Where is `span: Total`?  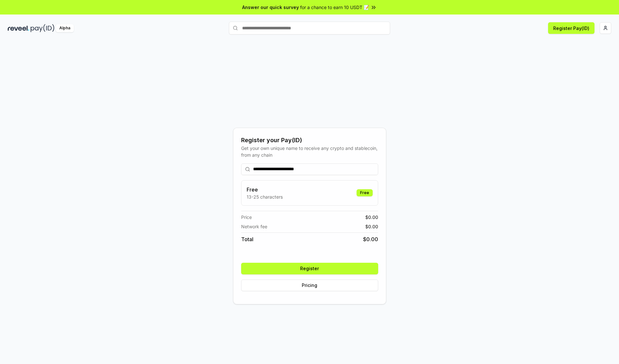
span: Total is located at coordinates (247, 239).